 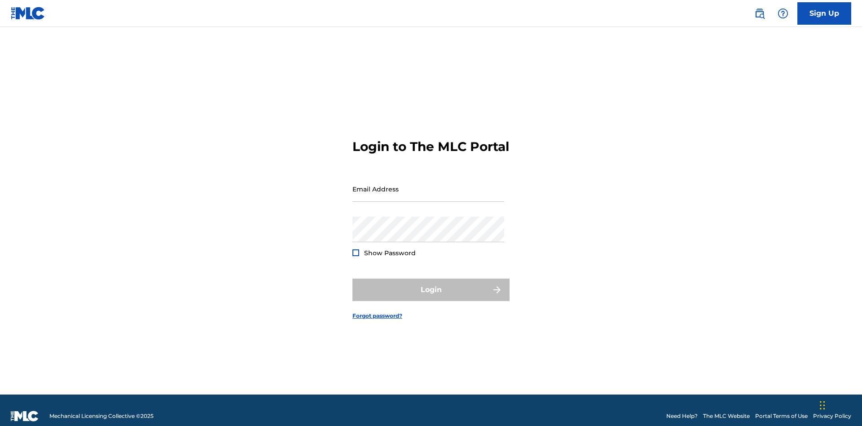 I want to click on a: The MLC Website, so click(x=727, y=416).